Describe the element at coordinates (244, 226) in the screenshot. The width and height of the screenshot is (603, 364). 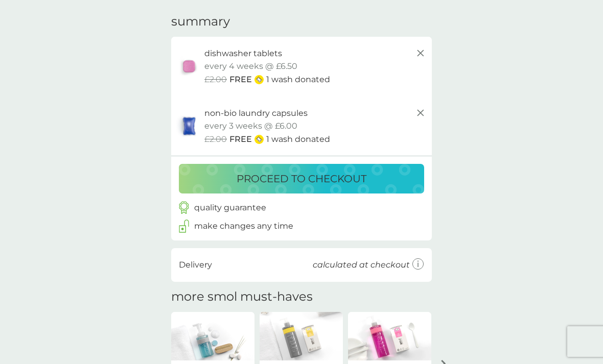
I see `p: make changes any time` at that location.